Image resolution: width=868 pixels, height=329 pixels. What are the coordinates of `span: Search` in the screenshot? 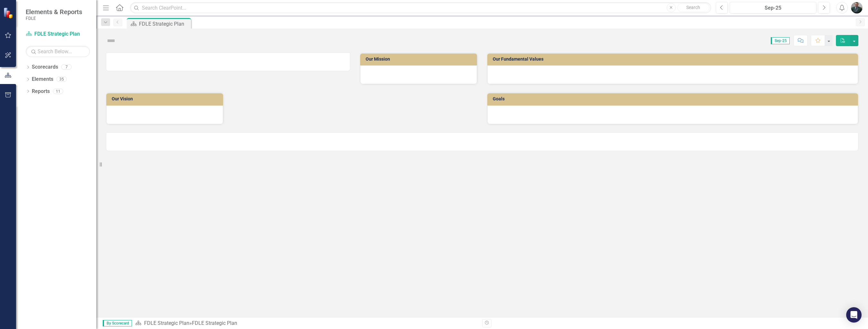 It's located at (693, 7).